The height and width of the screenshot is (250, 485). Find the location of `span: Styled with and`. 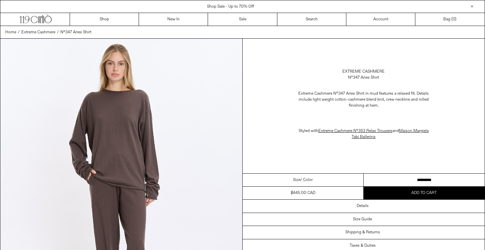

span: Styled with and is located at coordinates (364, 134).